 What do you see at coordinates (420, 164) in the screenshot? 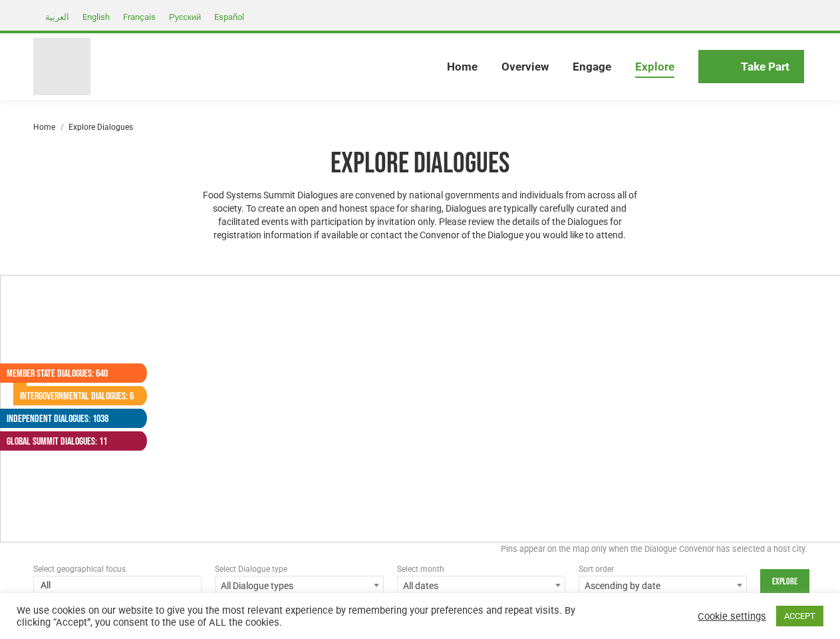
I see `h1: Explore Dialogues` at bounding box center [420, 164].